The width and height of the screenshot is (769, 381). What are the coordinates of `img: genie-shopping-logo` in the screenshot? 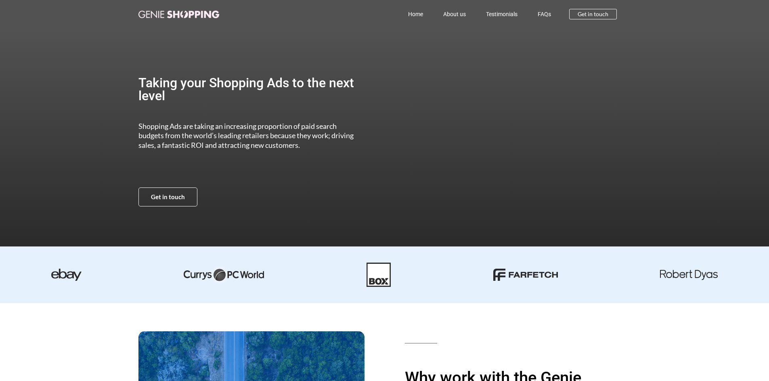 It's located at (179, 14).